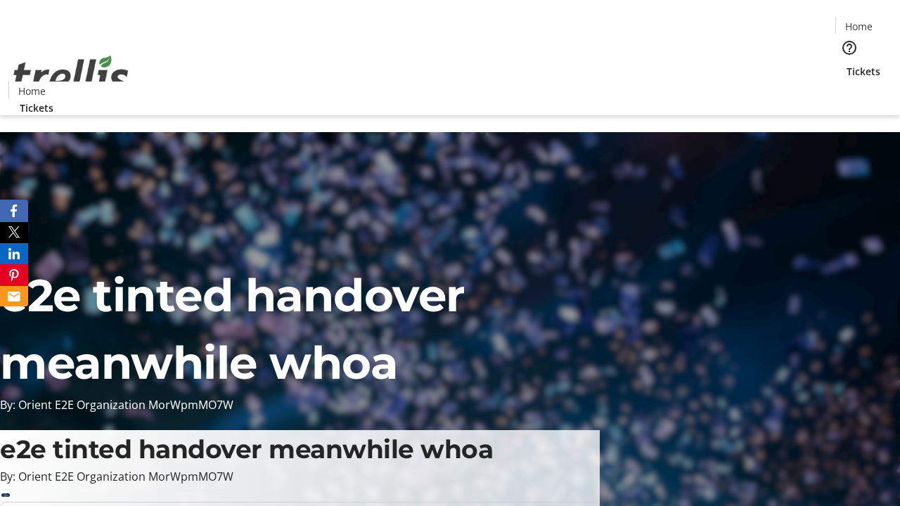 Image resolution: width=900 pixels, height=506 pixels. What do you see at coordinates (850, 93) in the screenshot?
I see `button: Cart` at bounding box center [850, 93].